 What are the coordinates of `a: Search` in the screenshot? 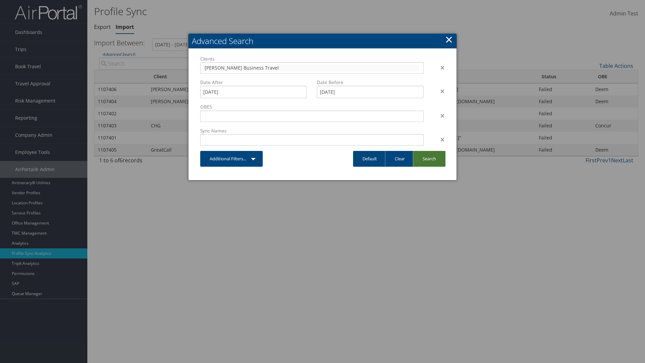 It's located at (429, 159).